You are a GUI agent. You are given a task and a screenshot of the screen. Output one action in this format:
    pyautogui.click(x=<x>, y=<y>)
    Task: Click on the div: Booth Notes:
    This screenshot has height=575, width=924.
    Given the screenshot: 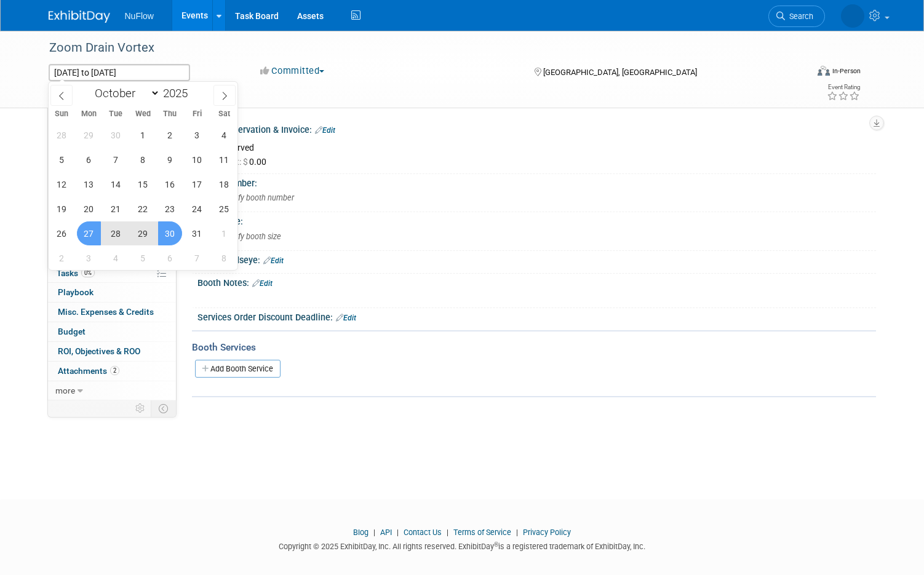 What is the action you would take?
    pyautogui.click(x=536, y=282)
    